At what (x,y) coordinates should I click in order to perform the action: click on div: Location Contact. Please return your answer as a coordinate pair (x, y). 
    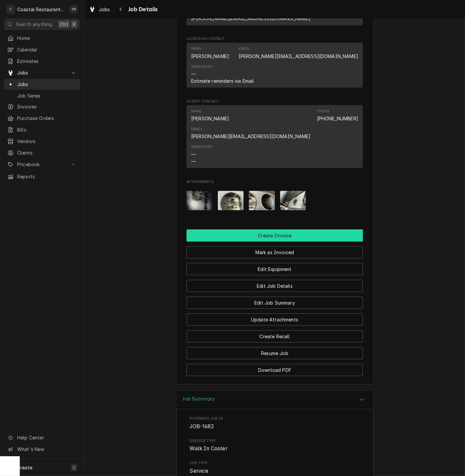
    Looking at the image, I should click on (274, 63).